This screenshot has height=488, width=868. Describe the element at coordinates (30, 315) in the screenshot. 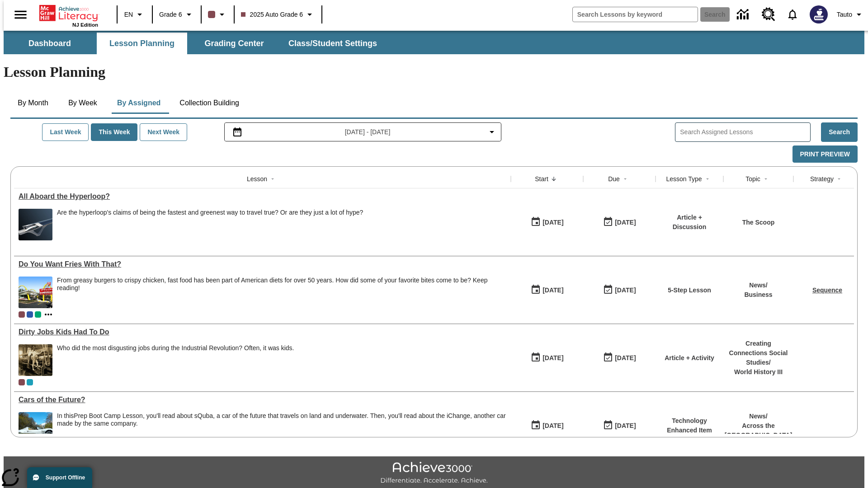

I see `div: OL 2025 Auto Grade 7` at that location.